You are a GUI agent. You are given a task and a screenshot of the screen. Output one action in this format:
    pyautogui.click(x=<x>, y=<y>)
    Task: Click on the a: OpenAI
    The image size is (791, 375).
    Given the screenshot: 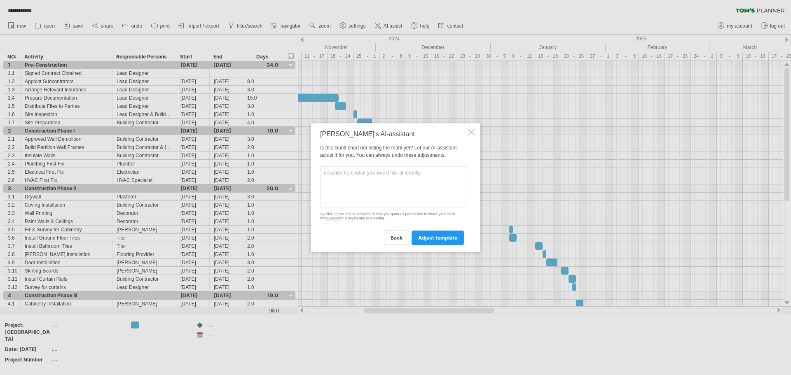 What is the action you would take?
    pyautogui.click(x=333, y=219)
    